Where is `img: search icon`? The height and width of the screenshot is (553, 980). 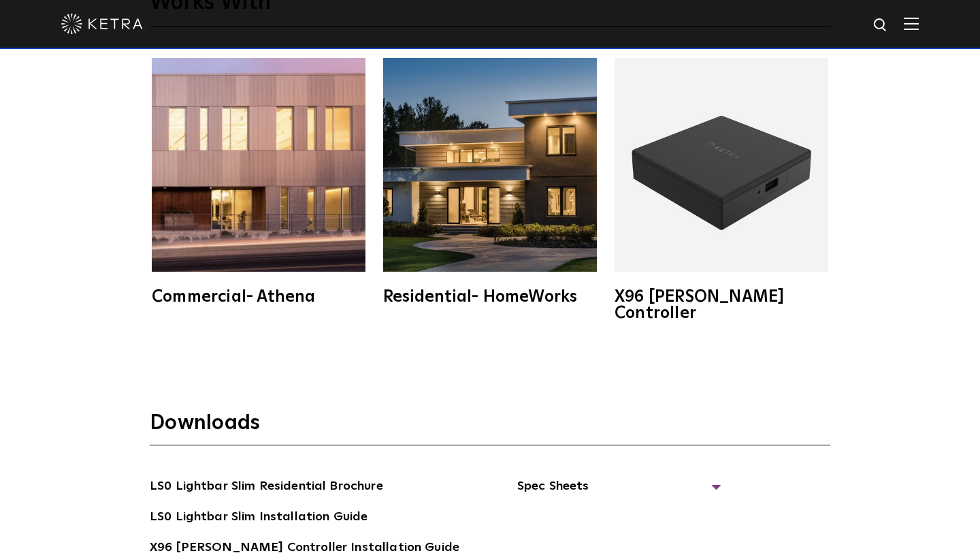 img: search icon is located at coordinates (881, 26).